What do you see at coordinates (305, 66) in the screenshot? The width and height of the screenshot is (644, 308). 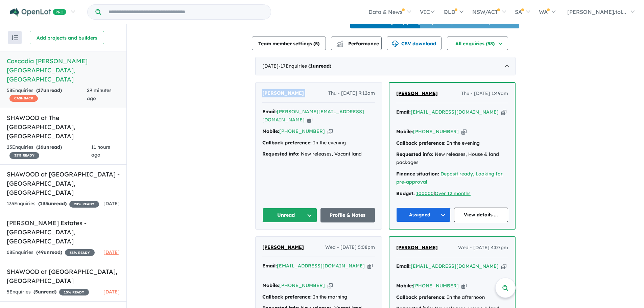 I see `span: - 17 Enquir ies` at bounding box center [305, 66].